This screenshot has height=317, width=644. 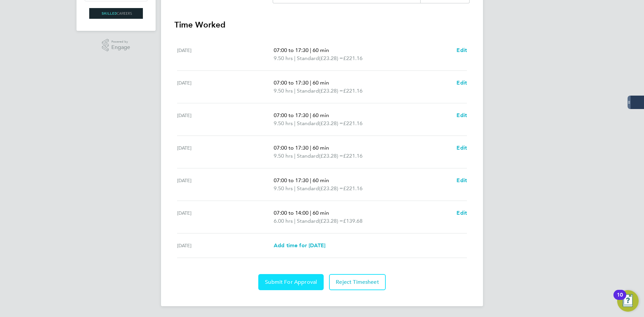 What do you see at coordinates (116, 45) in the screenshot?
I see `a: Powered byEngage` at bounding box center [116, 45].